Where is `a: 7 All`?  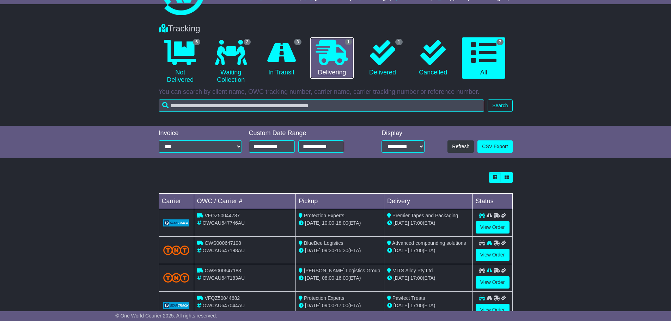
a: 7 All is located at coordinates (484, 58).